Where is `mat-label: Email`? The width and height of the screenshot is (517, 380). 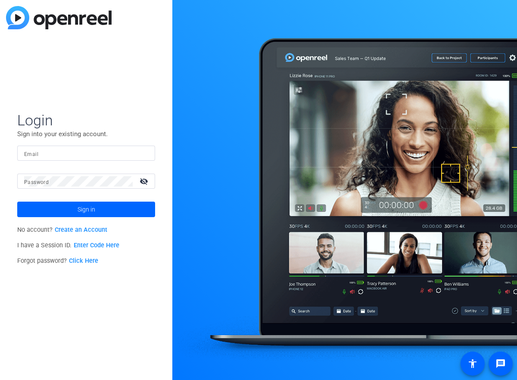
mat-label: Email is located at coordinates (31, 154).